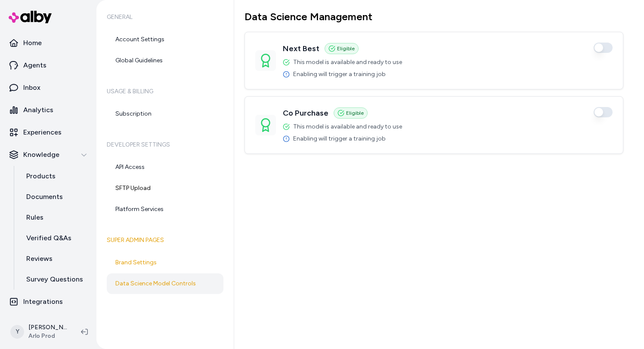 Image resolution: width=644 pixels, height=349 pixels. Describe the element at coordinates (35, 66) in the screenshot. I see `p: Agents` at that location.